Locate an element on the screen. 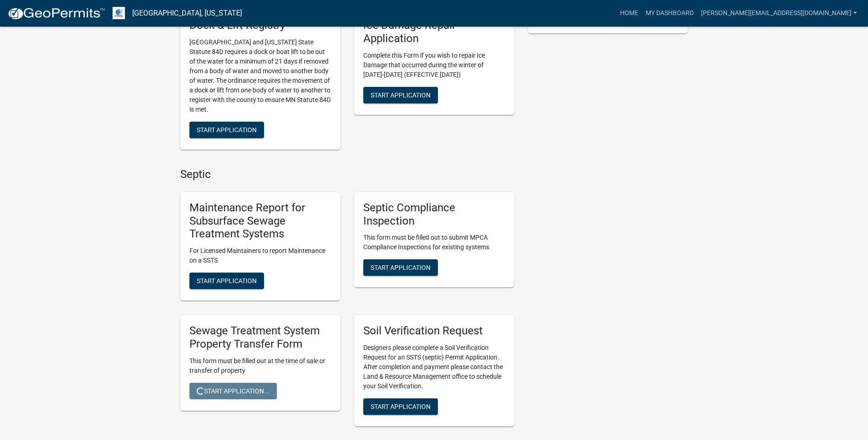  h5: Soil Verification Request is located at coordinates (434, 331).